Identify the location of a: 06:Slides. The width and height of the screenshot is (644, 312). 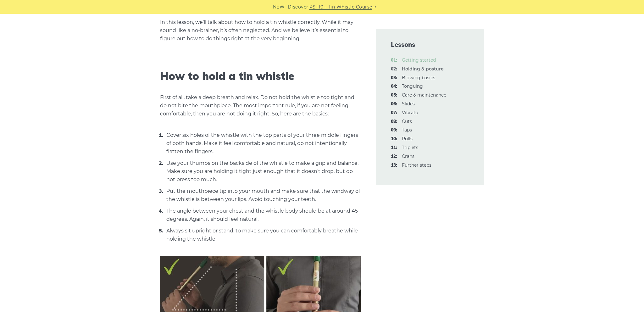
(408, 104).